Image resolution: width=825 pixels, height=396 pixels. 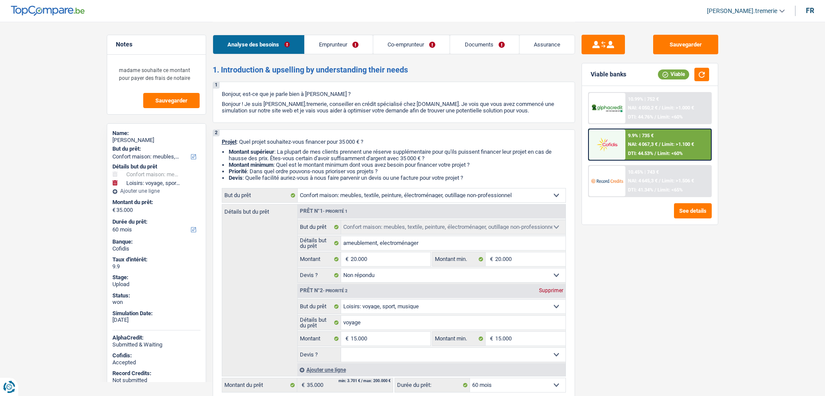 What do you see at coordinates (364, 380) in the screenshot?
I see `div: min: 3.701 € / max: 200.000 €` at bounding box center [364, 380].